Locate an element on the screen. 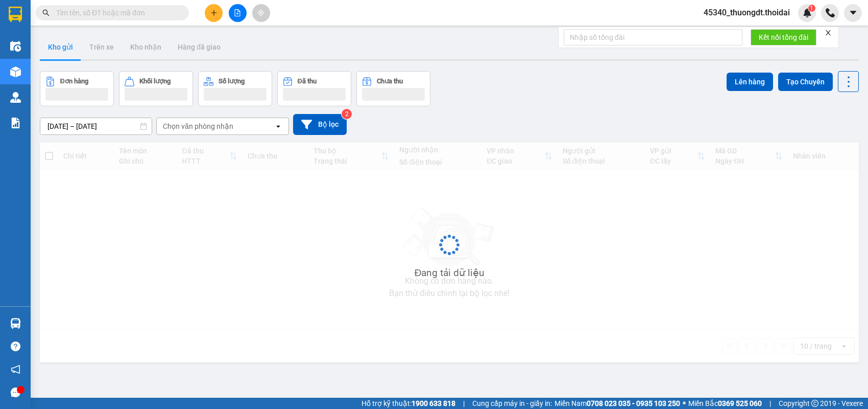 The width and height of the screenshot is (868, 409). button: Kho nhận is located at coordinates (145, 47).